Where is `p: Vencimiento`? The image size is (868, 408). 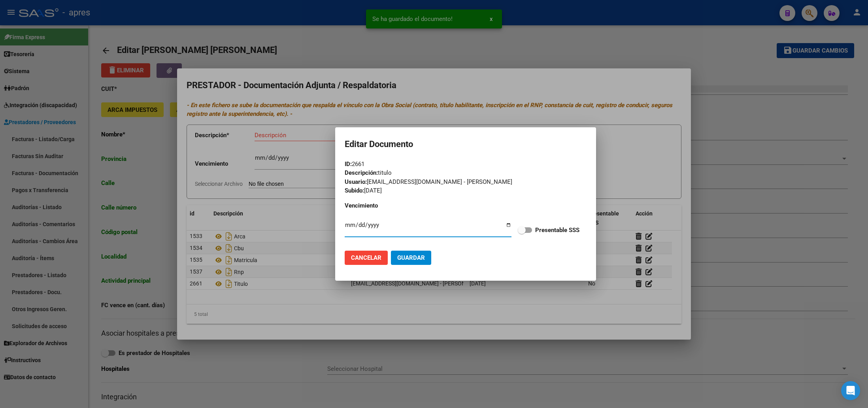 p: Vencimiento is located at coordinates (381, 205).